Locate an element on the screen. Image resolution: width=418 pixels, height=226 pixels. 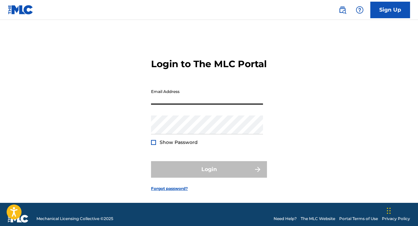
a: Privacy Policy is located at coordinates (396, 219).